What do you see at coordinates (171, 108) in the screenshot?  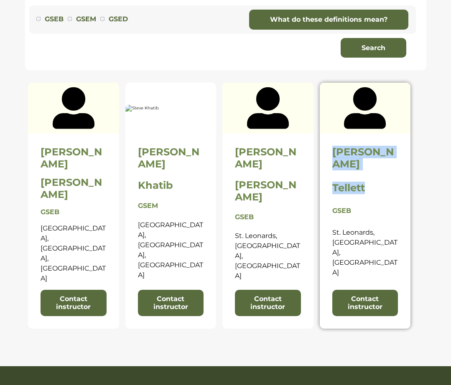 I see `img: Steve Khatib` at bounding box center [171, 108].